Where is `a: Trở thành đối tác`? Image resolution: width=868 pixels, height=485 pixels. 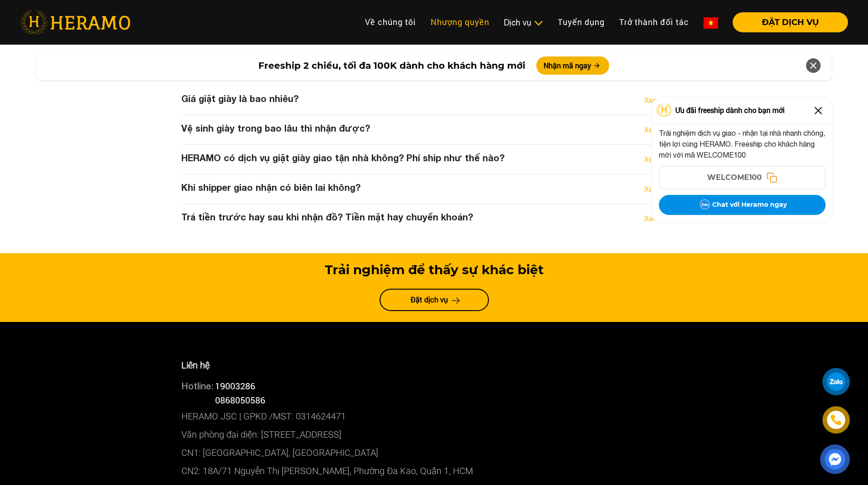
a: Trở thành đối tác is located at coordinates (653, 22).